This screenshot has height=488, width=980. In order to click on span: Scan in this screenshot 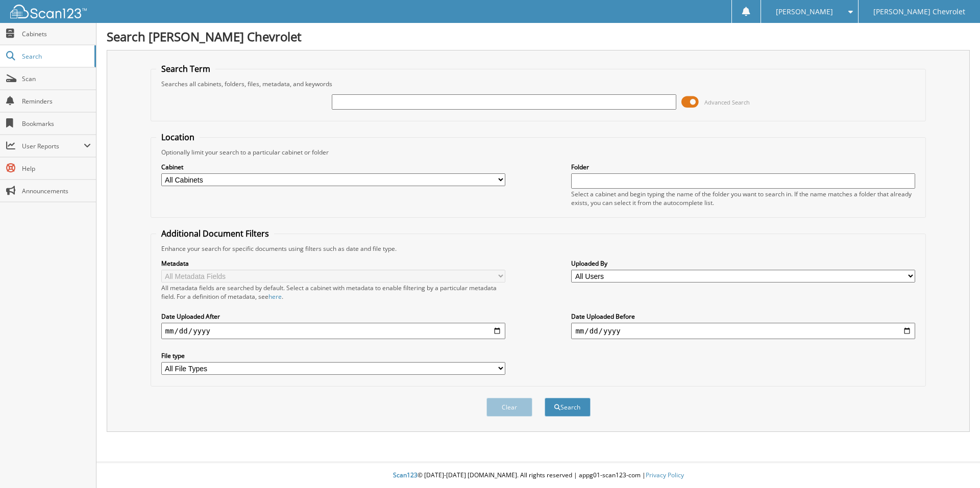, I will do `click(56, 79)`.